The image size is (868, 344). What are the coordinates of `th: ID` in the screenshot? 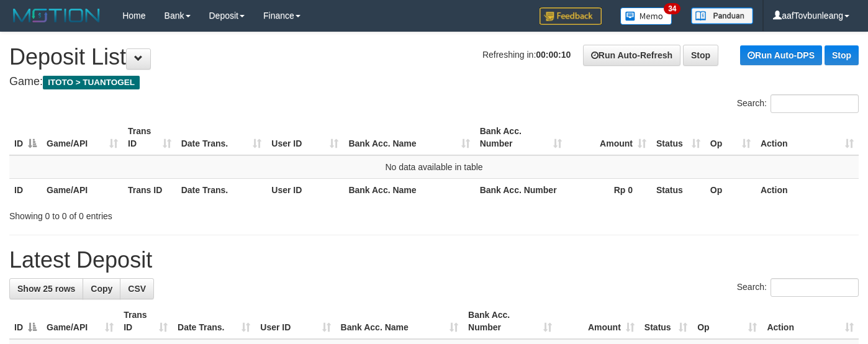 It's located at (25, 190).